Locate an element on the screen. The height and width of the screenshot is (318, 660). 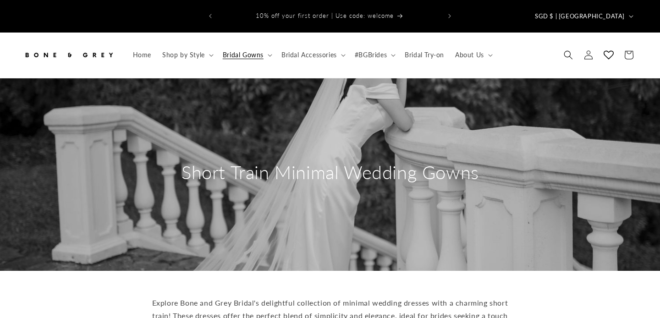
a: Home is located at coordinates (142, 55).